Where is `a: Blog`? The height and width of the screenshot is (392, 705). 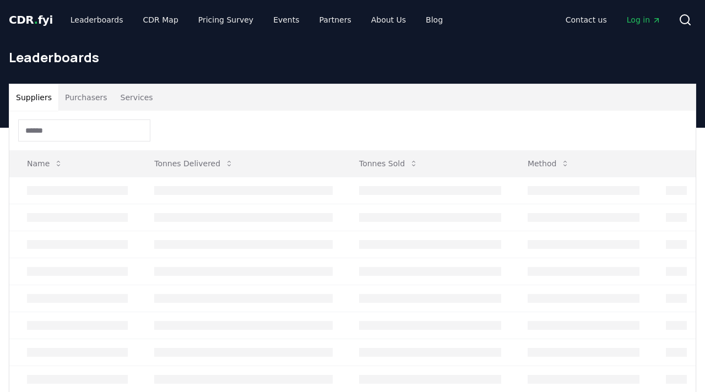 a: Blog is located at coordinates (434, 20).